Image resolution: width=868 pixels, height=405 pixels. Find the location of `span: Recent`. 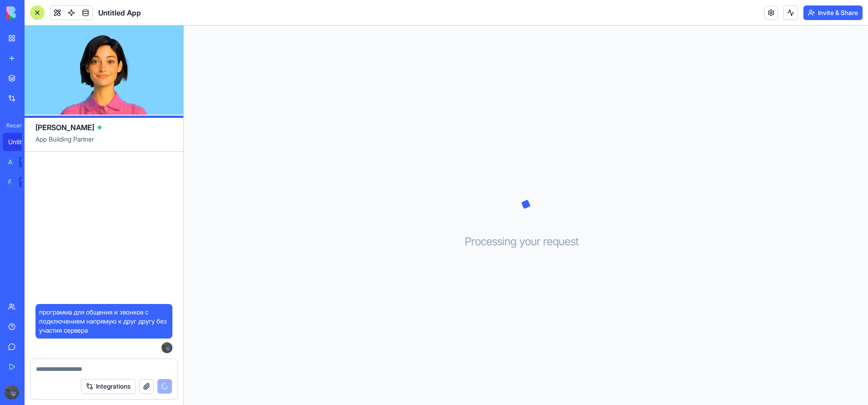

span: Recent is located at coordinates (12, 126).